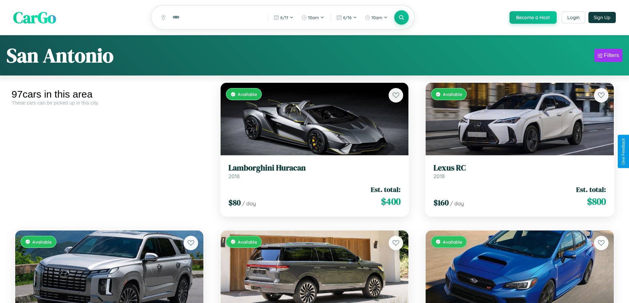 The image size is (629, 303). Describe the element at coordinates (284, 17) in the screenshot. I see `span: 6 / 11` at that location.